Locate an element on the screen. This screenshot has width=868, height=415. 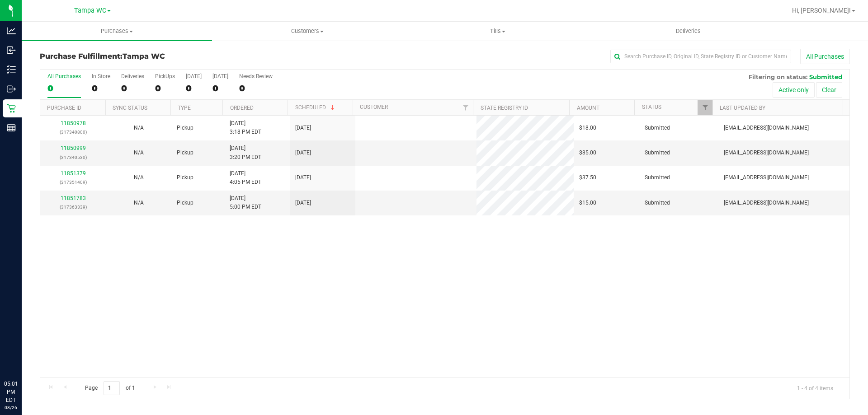
a: Sync Status is located at coordinates (130, 108).